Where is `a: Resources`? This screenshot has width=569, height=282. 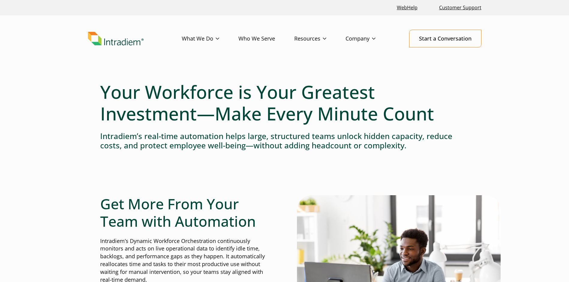
a: Resources is located at coordinates (320, 39).